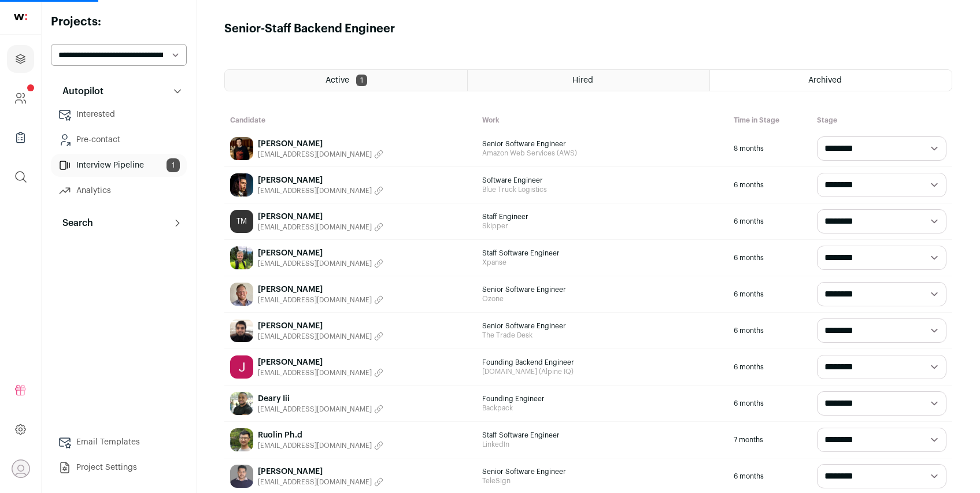 The image size is (980, 493). I want to click on span: Active, so click(337, 80).